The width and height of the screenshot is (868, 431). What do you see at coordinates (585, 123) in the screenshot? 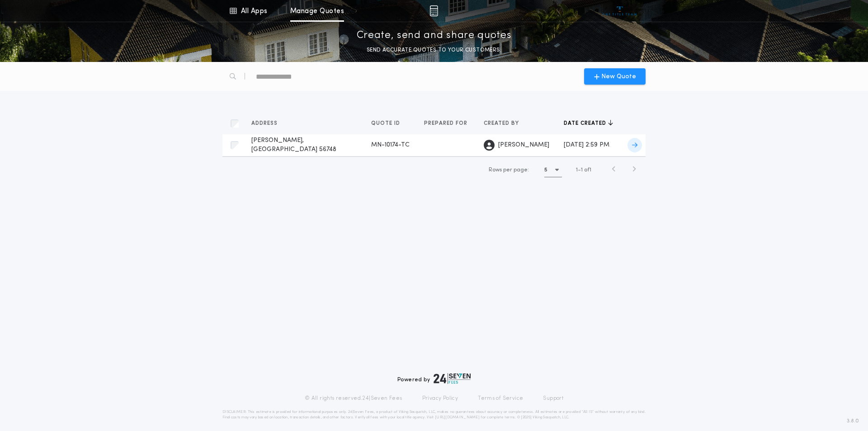
I see `span: Date created` at bounding box center [585, 123].